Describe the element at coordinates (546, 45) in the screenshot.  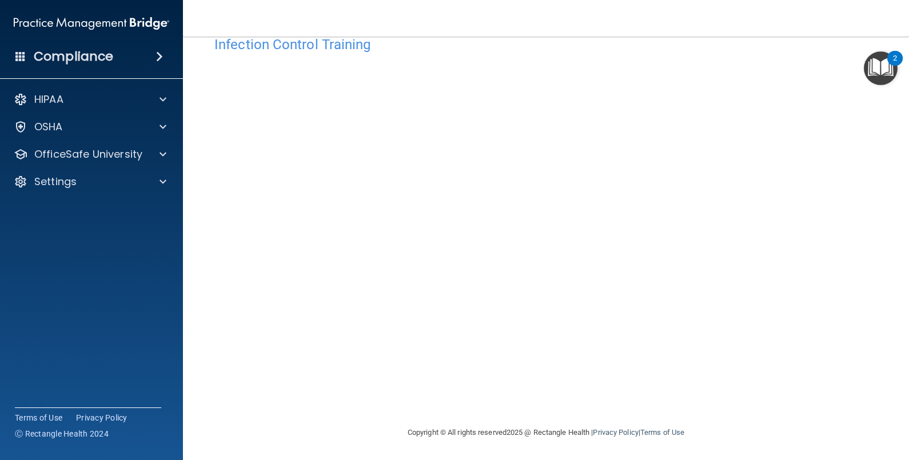
I see `h4: Infection Control Training` at that location.